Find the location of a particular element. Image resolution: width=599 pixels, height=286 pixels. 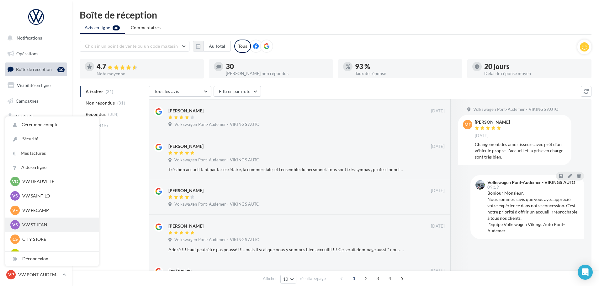

span: 3 is located at coordinates (377, 278).